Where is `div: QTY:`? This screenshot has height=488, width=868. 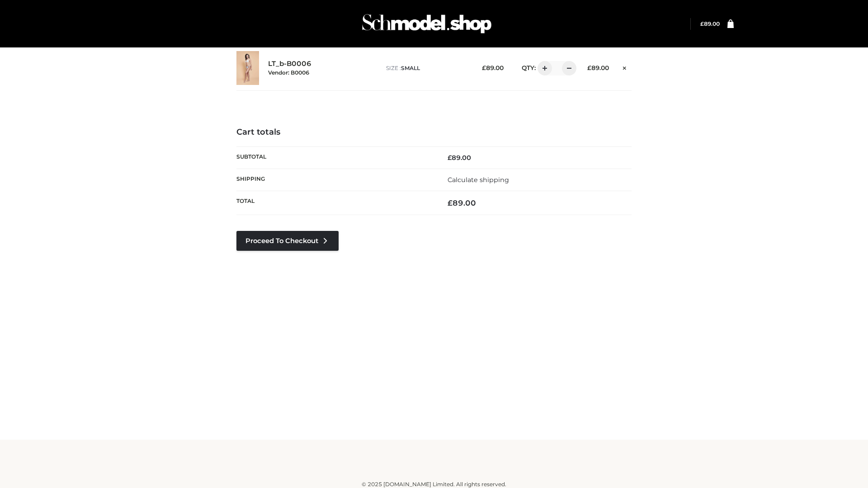
div: QTY: is located at coordinates (543, 69).